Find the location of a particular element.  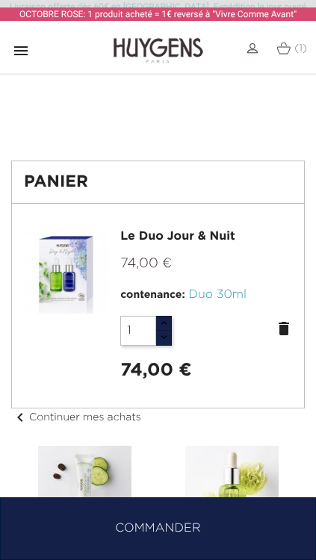

img: Le Contour Des Yeux Concombre is located at coordinates (84, 492).